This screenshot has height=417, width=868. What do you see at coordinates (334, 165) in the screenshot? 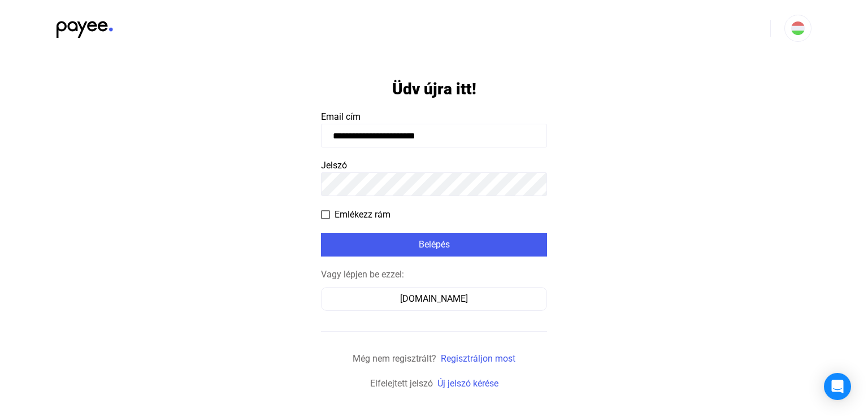
I see `span: Jelszó` at bounding box center [334, 165].